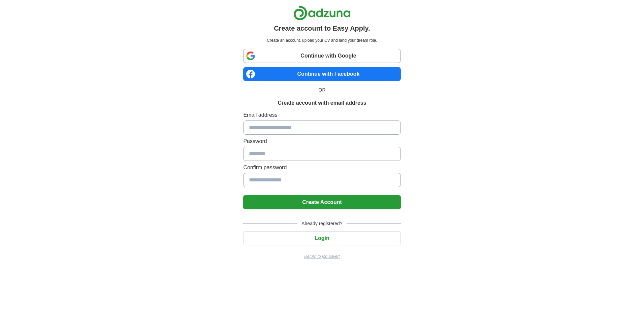  What do you see at coordinates (322, 90) in the screenshot?
I see `span: OR` at bounding box center [322, 90].